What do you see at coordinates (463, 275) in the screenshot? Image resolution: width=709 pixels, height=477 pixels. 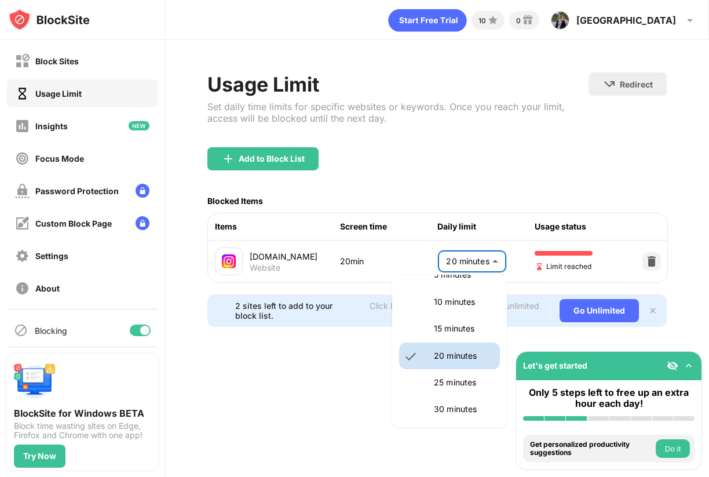 I see `p: 5 minutes` at bounding box center [463, 275].